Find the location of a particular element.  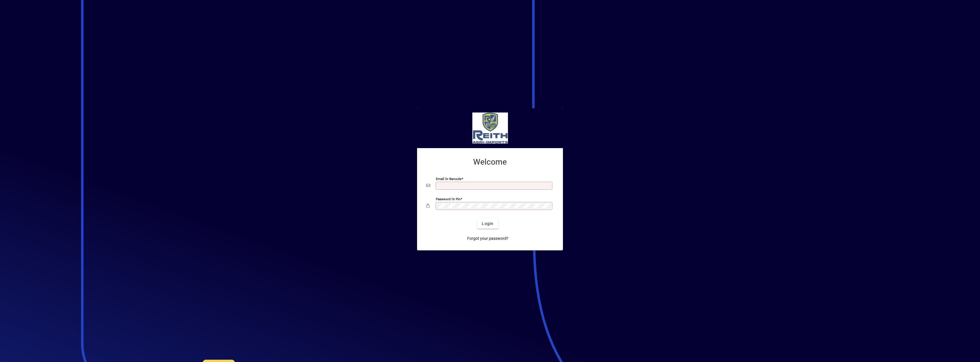

h2: Welcome is located at coordinates (490, 162).